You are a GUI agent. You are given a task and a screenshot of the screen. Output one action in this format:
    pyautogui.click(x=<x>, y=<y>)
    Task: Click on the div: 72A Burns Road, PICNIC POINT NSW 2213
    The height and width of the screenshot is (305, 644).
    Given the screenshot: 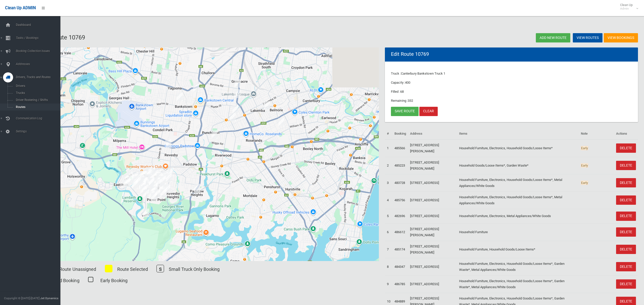 What is the action you would take?
    pyautogui.click(x=151, y=192)
    